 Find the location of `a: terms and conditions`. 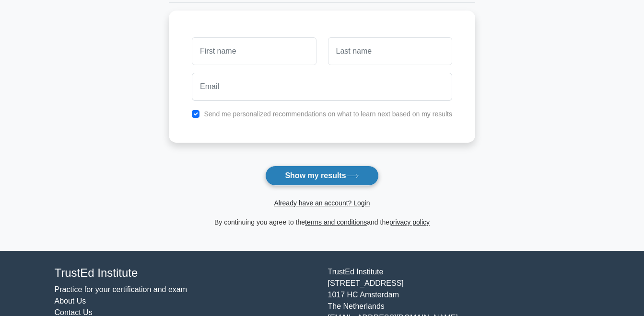

a: terms and conditions is located at coordinates (335, 222).